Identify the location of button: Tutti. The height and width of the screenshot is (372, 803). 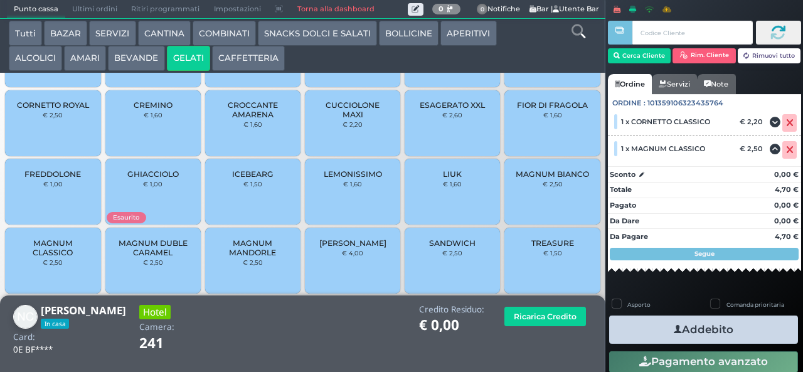
(25, 33).